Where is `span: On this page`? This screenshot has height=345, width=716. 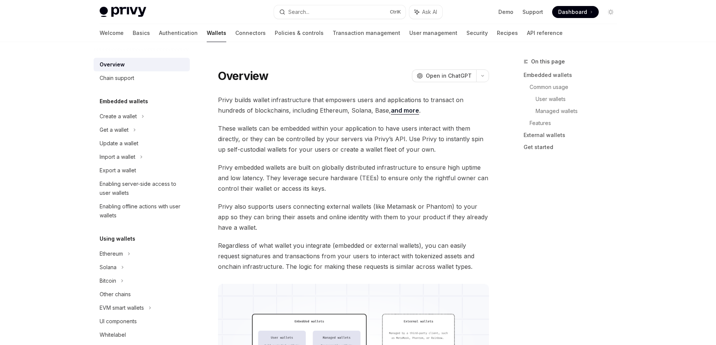
span: On this page is located at coordinates (548, 62).